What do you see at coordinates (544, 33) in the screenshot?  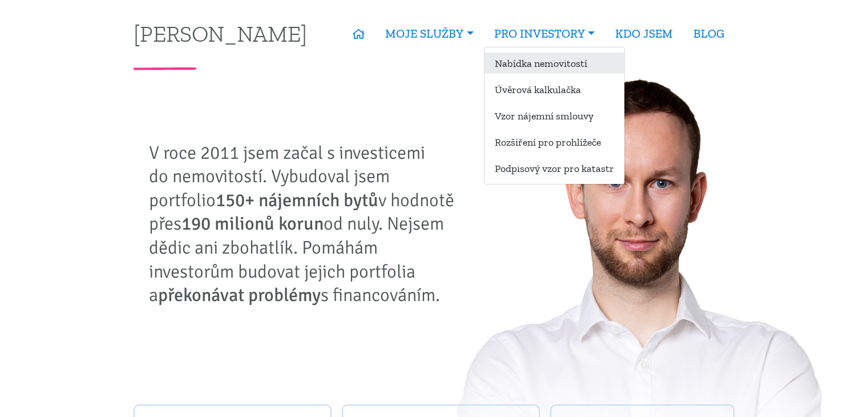 I see `a: PRO INVESTORY` at bounding box center [544, 33].